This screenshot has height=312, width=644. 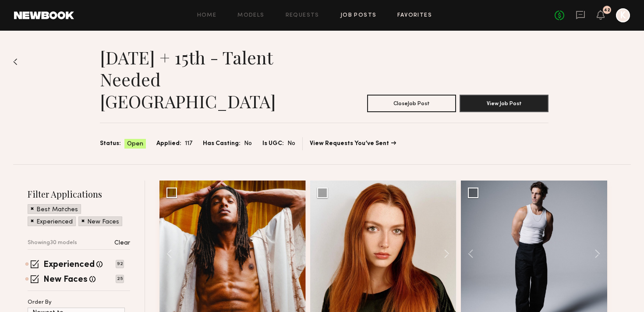 I want to click on p: New Faces, so click(x=103, y=222).